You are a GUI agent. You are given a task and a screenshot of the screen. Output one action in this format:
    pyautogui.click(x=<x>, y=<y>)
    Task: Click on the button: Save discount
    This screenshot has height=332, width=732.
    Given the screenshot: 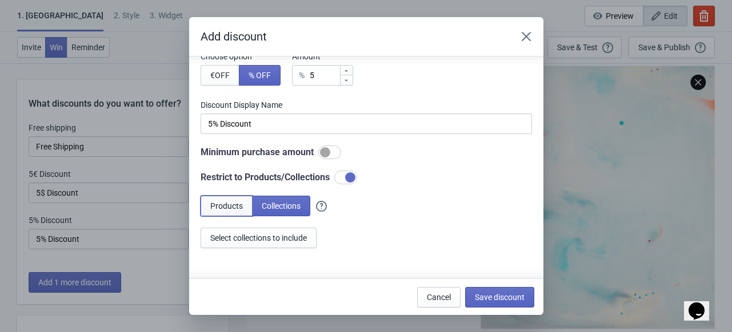 What is the action you would take?
    pyautogui.click(x=499, y=298)
    